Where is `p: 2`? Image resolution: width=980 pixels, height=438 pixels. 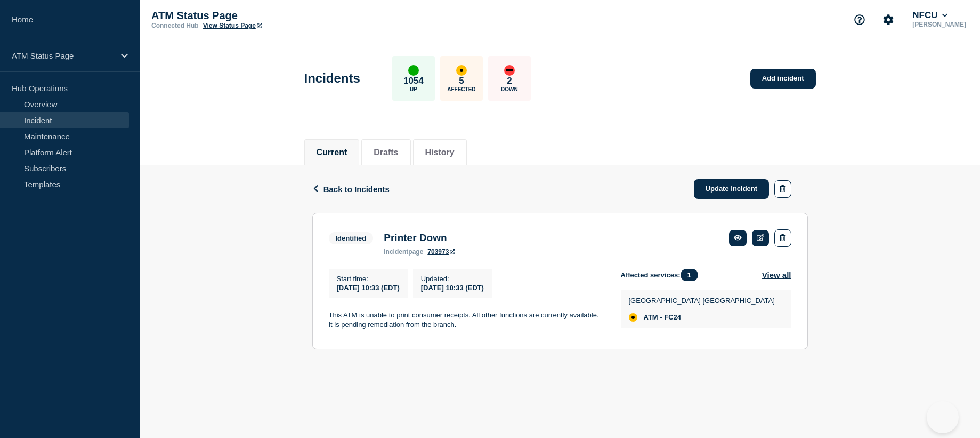
p: 2 is located at coordinates (509, 81).